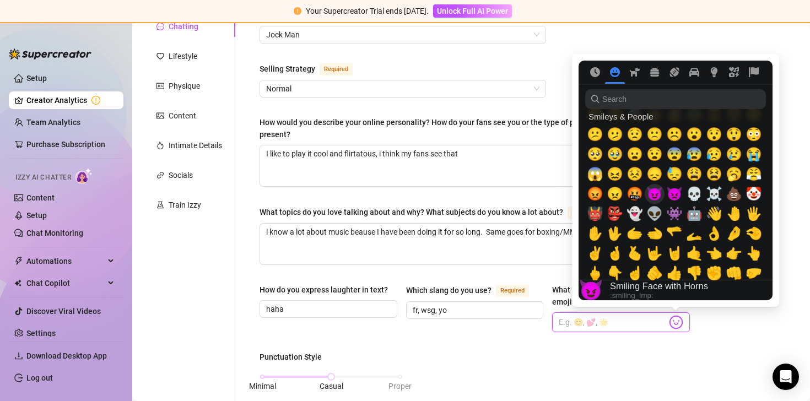  What do you see at coordinates (71, 144) in the screenshot?
I see `a: Purchase Subscription` at bounding box center [71, 144].